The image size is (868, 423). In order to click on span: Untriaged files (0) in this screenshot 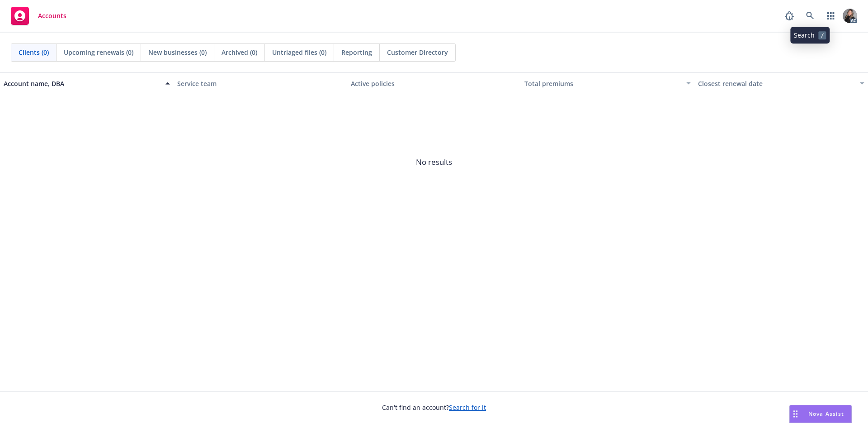, I will do `click(299, 52)`.